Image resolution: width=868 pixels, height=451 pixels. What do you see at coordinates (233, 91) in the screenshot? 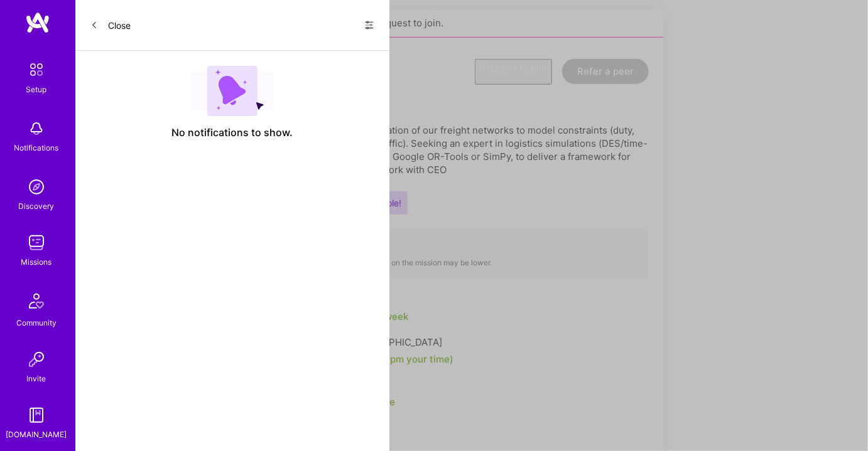
I see `img: empty` at bounding box center [233, 91].